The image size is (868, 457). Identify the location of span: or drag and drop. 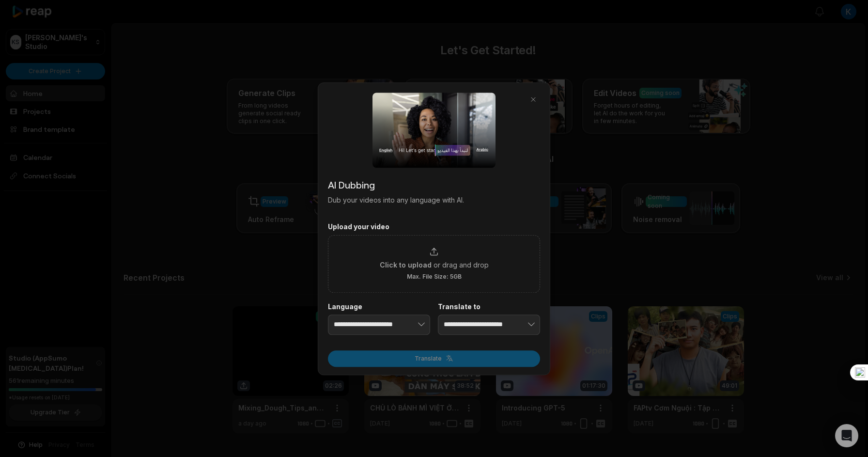
(461, 264).